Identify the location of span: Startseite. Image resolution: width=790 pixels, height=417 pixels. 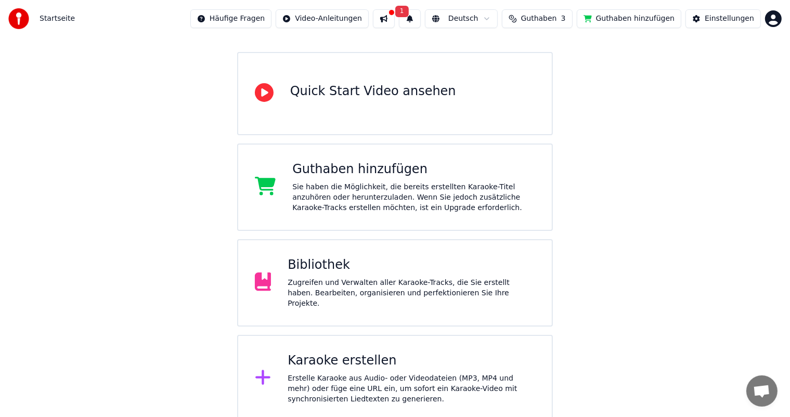
(57, 19).